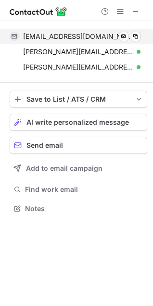 This screenshot has height=306, width=153. I want to click on span: AI write personalized message, so click(77, 122).